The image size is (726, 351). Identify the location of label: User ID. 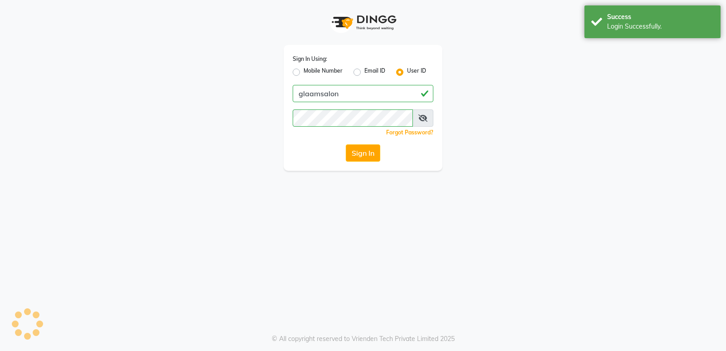
(417, 72).